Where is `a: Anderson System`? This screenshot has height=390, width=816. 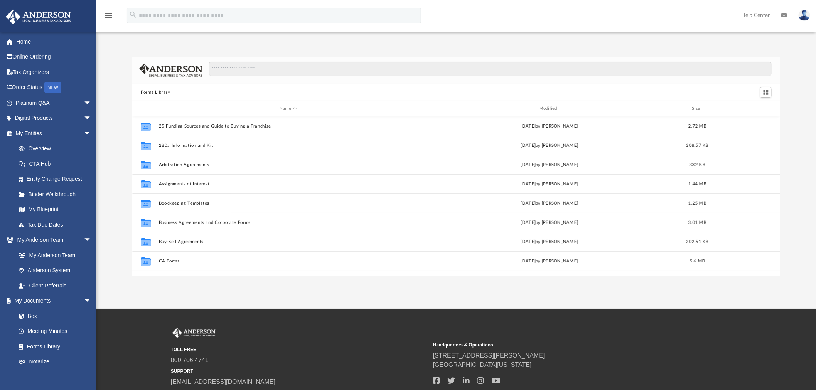
a: Anderson System is located at coordinates (55, 271).